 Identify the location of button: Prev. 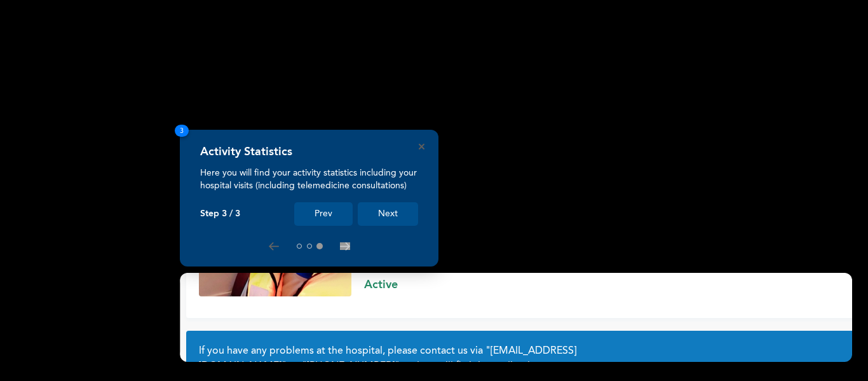
(323, 214).